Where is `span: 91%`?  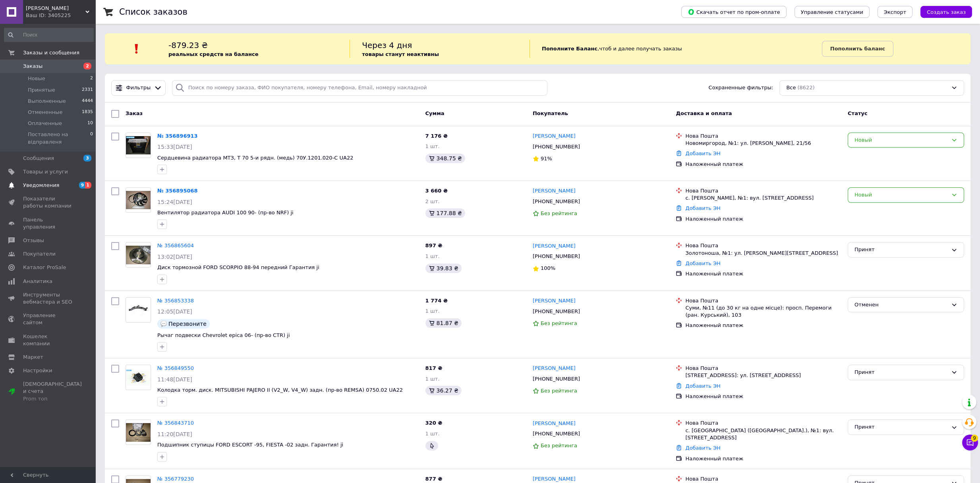
span: 91% is located at coordinates (546, 158).